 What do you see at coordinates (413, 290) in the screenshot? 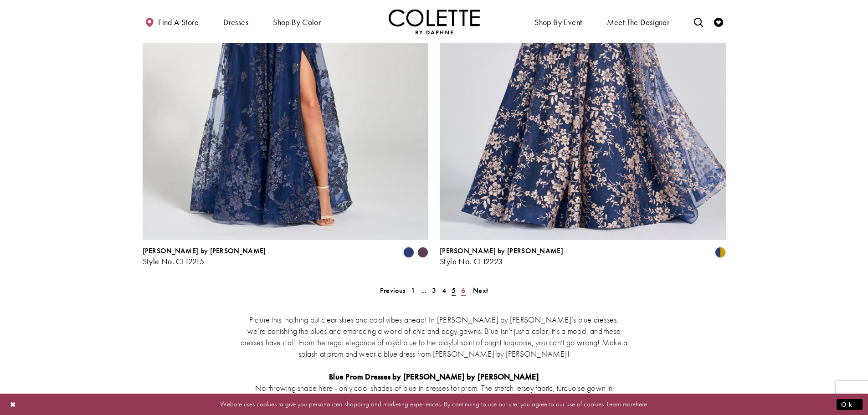
I see `span: 1` at bounding box center [413, 290].